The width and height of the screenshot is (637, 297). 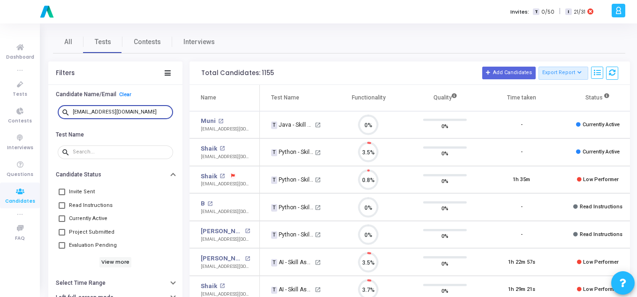 I want to click on span: 0/50, so click(x=548, y=12).